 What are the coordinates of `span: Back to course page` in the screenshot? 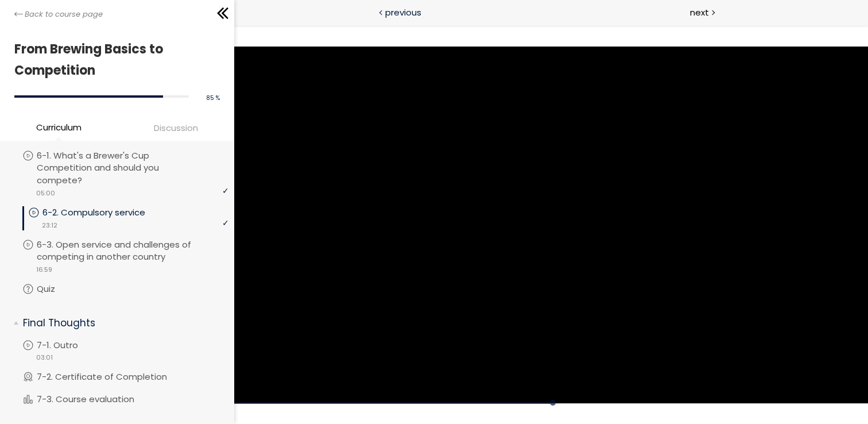 It's located at (63, 14).